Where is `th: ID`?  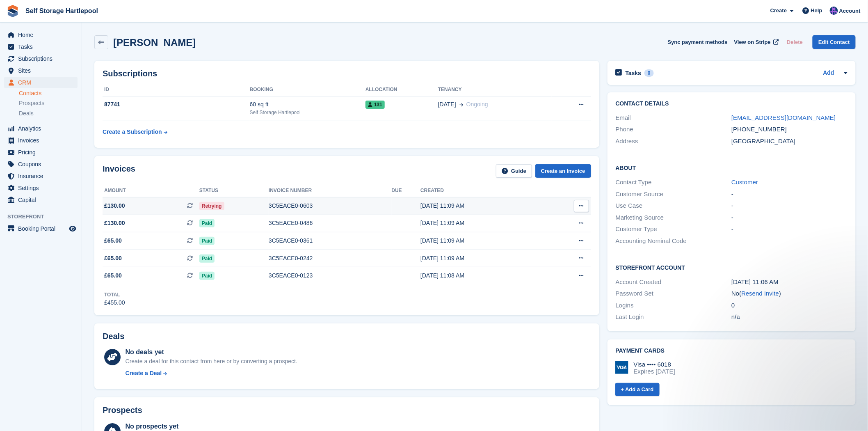 th: ID is located at coordinates (176, 90).